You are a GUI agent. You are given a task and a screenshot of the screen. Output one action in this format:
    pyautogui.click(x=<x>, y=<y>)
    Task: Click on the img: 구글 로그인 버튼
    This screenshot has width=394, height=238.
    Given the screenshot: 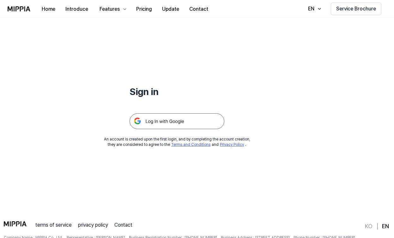 What is the action you would take?
    pyautogui.click(x=177, y=121)
    